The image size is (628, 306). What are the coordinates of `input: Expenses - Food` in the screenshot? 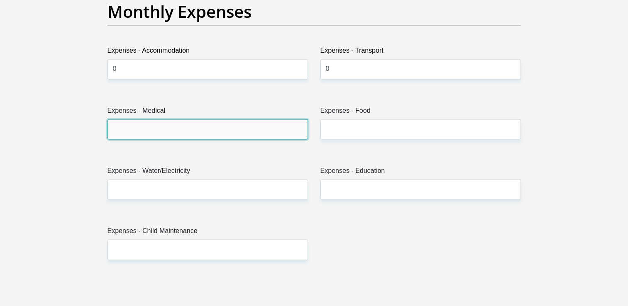 It's located at (420, 129).